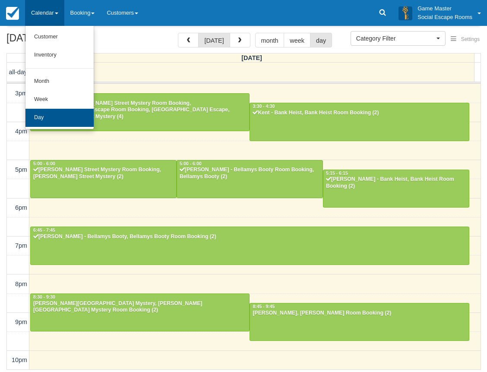  I want to click on a: Inventory, so click(60, 55).